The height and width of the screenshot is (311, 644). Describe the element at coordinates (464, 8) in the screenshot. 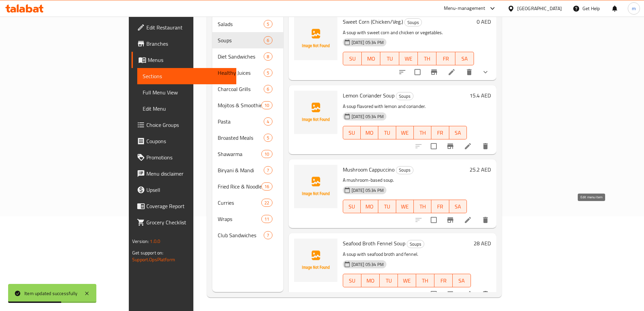

I see `div: Menu-management` at that location.